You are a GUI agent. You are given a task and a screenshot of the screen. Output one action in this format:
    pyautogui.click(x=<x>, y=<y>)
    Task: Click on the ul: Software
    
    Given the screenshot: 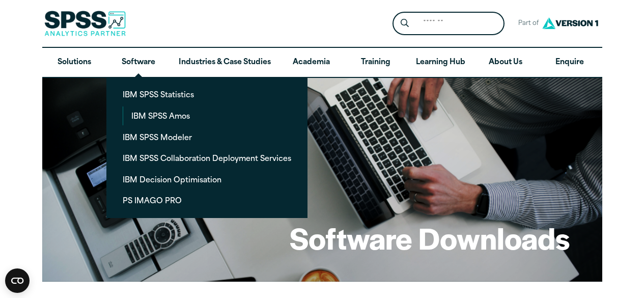 What is the action you would take?
    pyautogui.click(x=207, y=147)
    